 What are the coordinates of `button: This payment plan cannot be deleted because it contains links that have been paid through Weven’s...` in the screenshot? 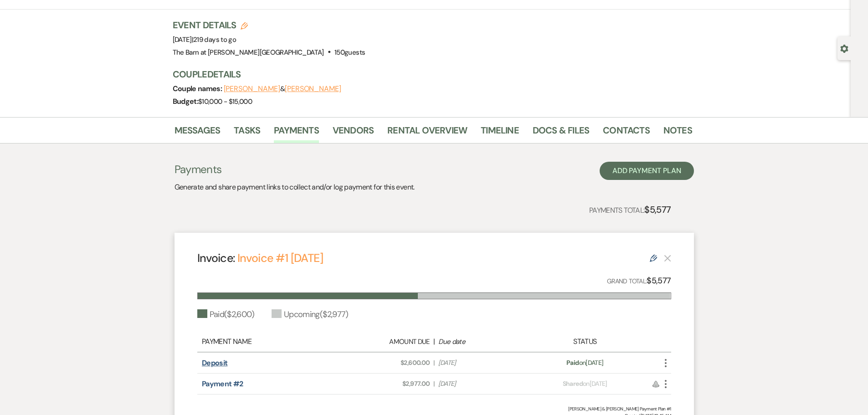 It's located at (668, 258).